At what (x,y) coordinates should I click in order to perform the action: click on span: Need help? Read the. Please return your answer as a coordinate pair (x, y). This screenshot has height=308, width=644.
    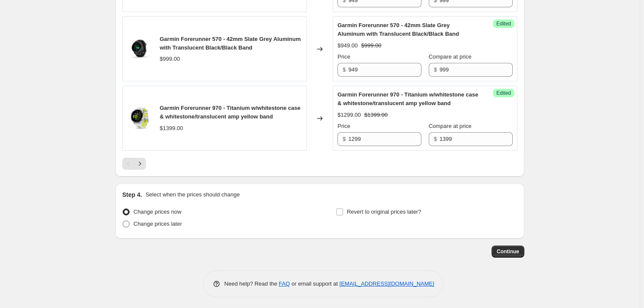
    Looking at the image, I should click on (251, 284).